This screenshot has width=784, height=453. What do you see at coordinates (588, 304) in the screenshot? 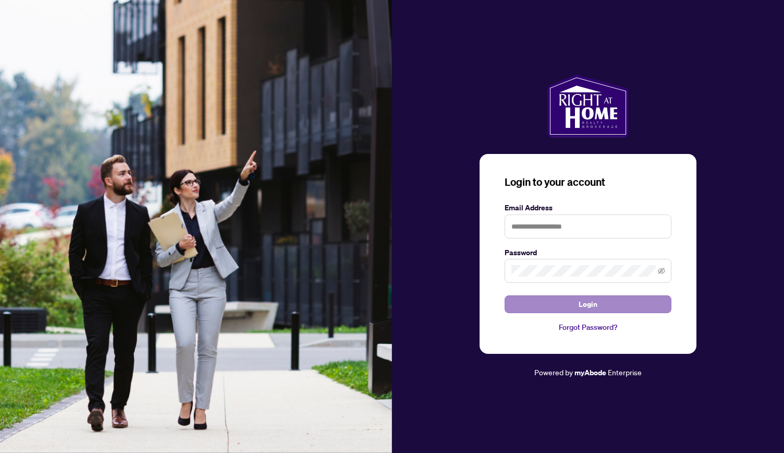
I see `button: Login` at bounding box center [588, 304].